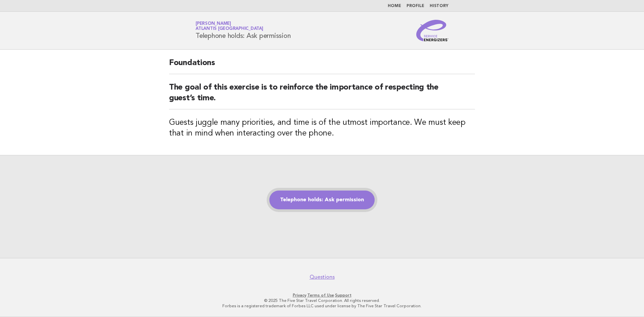 The height and width of the screenshot is (317, 644). What do you see at coordinates (432, 30) in the screenshot?
I see `img: Service Energizers` at bounding box center [432, 30].